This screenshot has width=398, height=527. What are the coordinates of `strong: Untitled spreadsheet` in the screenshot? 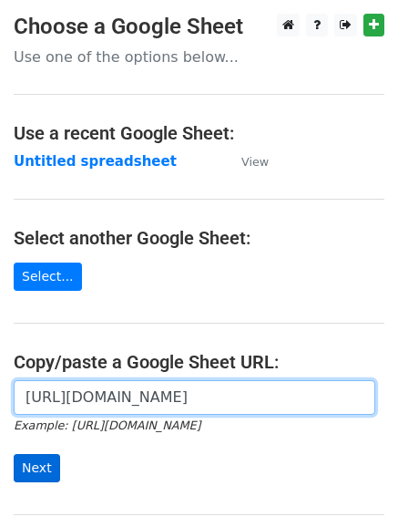 It's located at (95, 161).